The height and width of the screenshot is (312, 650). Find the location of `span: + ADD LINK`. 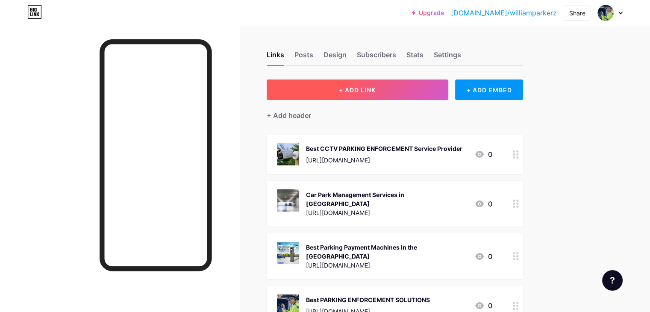

span: + ADD LINK is located at coordinates (357, 90).